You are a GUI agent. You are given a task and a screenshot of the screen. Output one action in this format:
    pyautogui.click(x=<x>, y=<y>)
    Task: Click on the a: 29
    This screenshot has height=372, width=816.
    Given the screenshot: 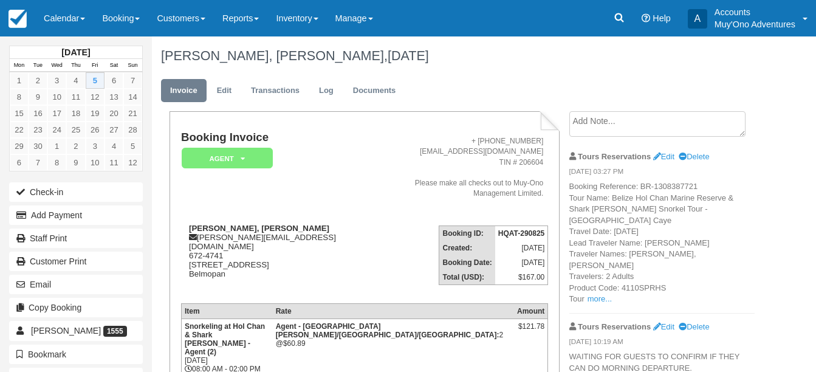 What is the action you would take?
    pyautogui.click(x=19, y=146)
    